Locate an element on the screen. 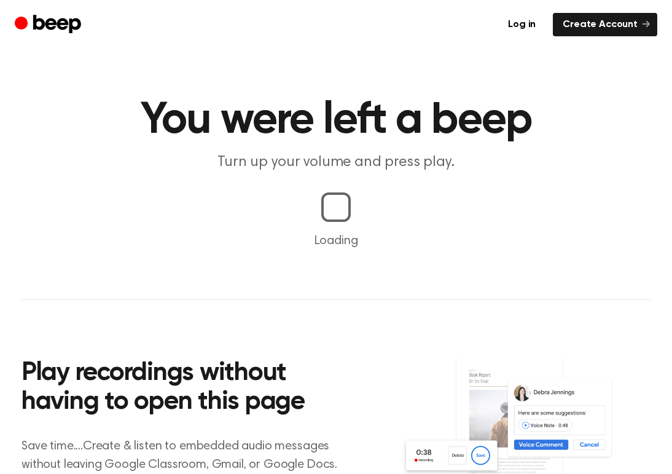  p: Save time....Create & listen to embedded audio messages without leaving Google Classroom, Gmail, ... is located at coordinates (187, 455).